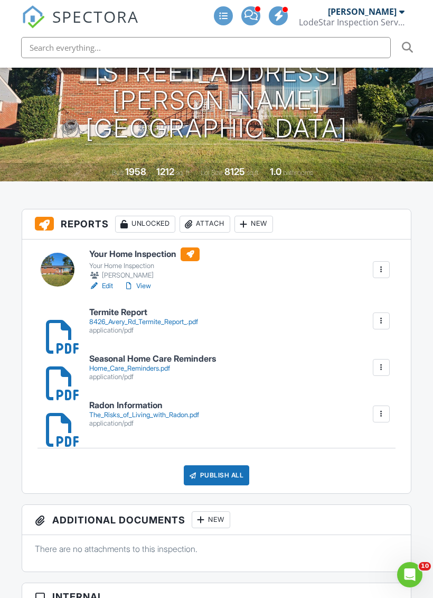 The width and height of the screenshot is (433, 598). I want to click on a: Radon Information The_Risks_of_Living_with_Radon.pdf application/pdf, so click(144, 414).